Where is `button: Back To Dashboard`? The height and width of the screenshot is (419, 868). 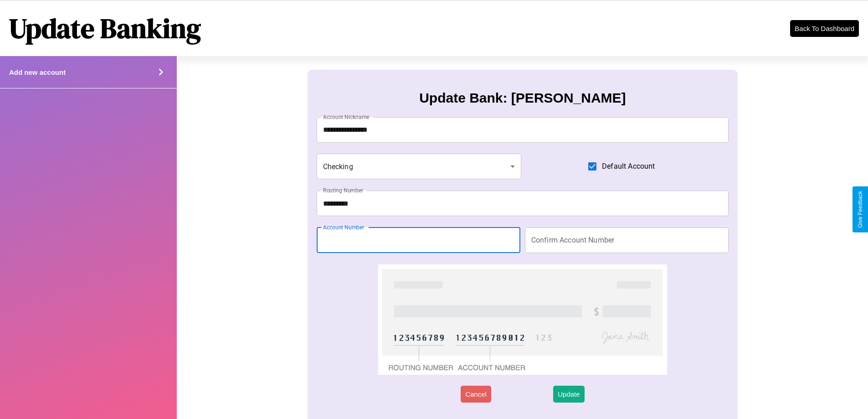 button: Back To Dashboard is located at coordinates (824, 28).